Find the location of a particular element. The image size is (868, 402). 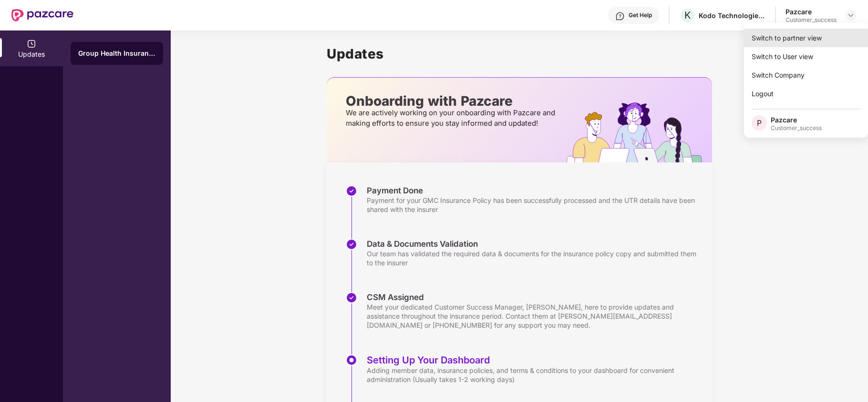

div: Payment for your GMC Insurance Policy has been successfully processed and the UTR details have be... is located at coordinates (535, 205).